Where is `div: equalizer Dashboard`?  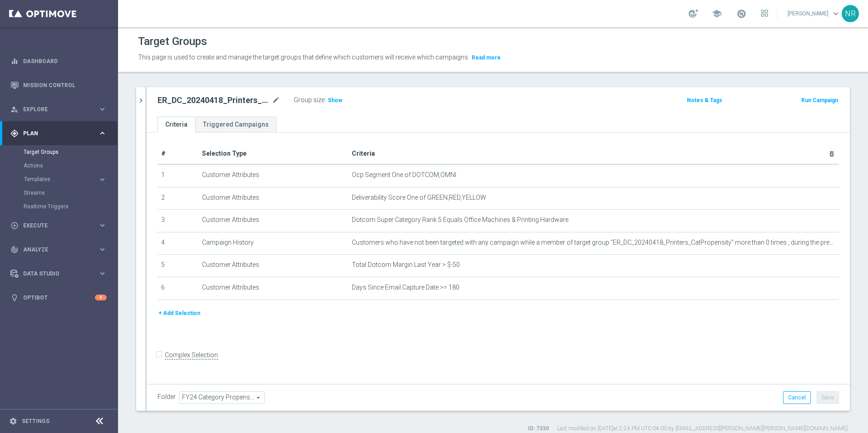
div: equalizer Dashboard is located at coordinates (59, 61).